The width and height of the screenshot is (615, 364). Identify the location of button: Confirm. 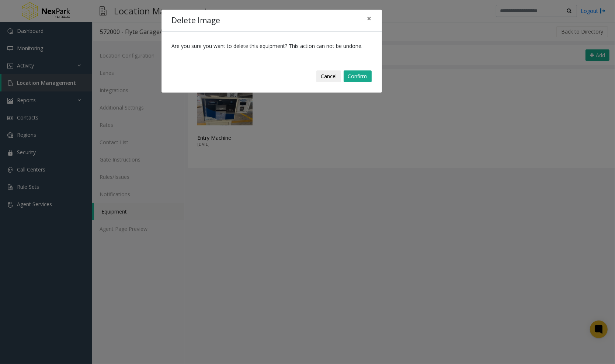
(358, 76).